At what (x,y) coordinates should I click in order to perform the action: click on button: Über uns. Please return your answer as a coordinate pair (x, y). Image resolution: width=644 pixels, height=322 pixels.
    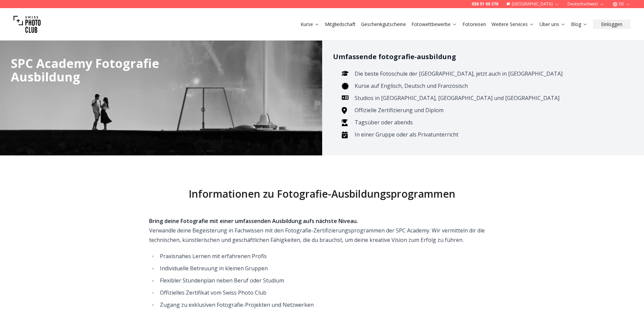
    Looking at the image, I should click on (553, 24).